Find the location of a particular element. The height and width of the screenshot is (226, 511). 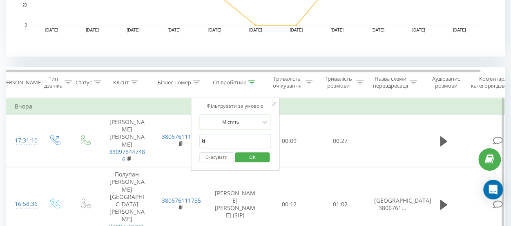

div: Клієнт is located at coordinates (121, 82).